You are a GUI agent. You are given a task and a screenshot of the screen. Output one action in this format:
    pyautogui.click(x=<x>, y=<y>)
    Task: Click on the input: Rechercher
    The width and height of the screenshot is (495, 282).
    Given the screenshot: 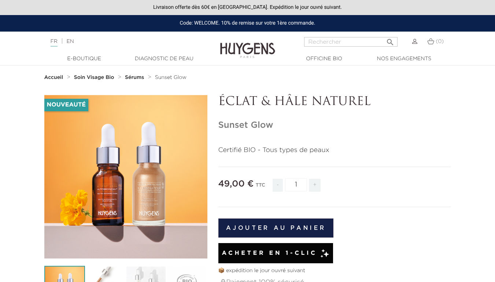 What is the action you would take?
    pyautogui.click(x=351, y=42)
    